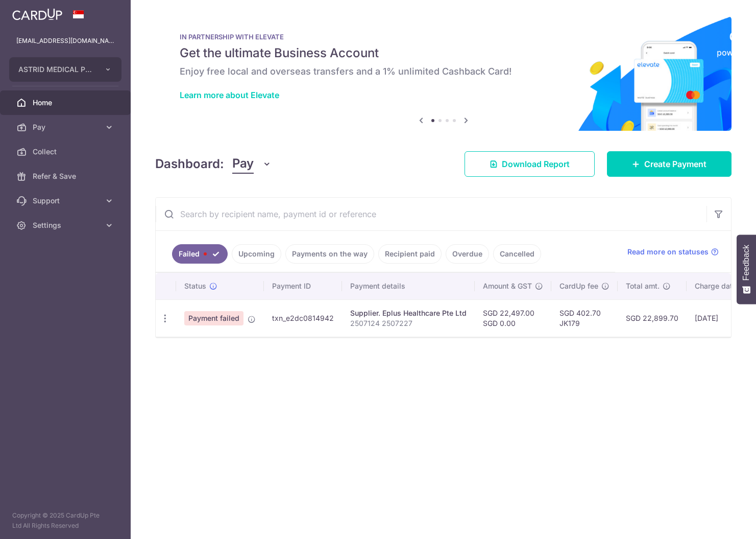 Image resolution: width=756 pixels, height=539 pixels. Describe the element at coordinates (675, 164) in the screenshot. I see `span: Create Payment` at that location.